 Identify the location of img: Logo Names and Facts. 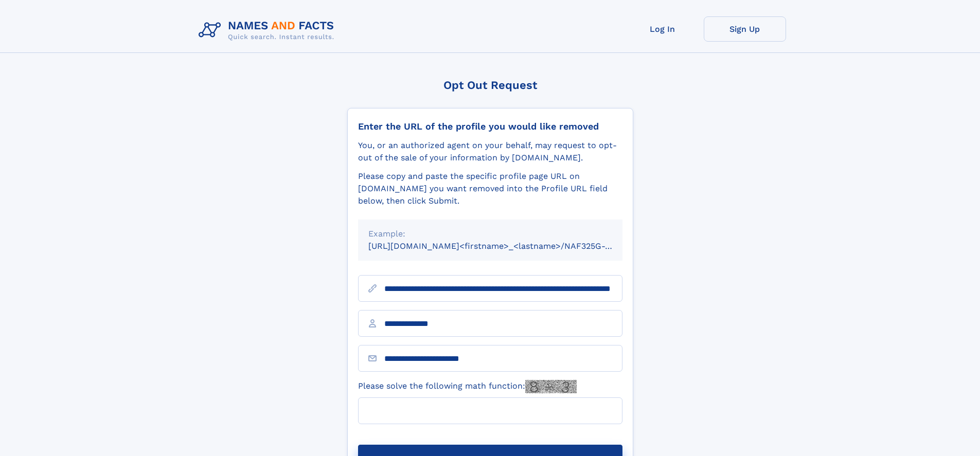
(268, 30).